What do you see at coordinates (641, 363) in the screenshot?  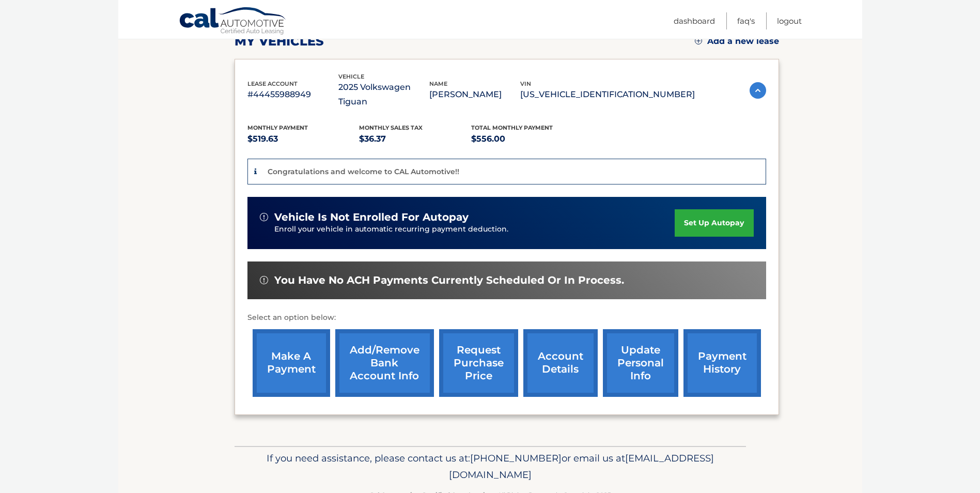 I see `a: update personal info` at bounding box center [641, 363].